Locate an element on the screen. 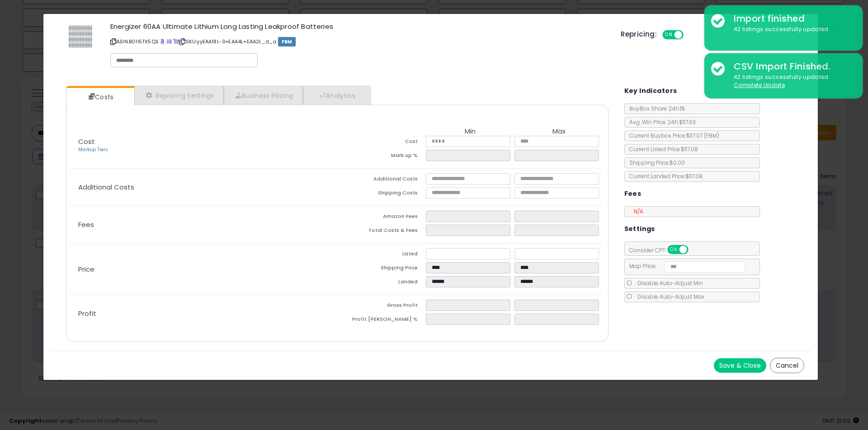 The width and height of the screenshot is (868, 430). td: Landed is located at coordinates (381, 283).